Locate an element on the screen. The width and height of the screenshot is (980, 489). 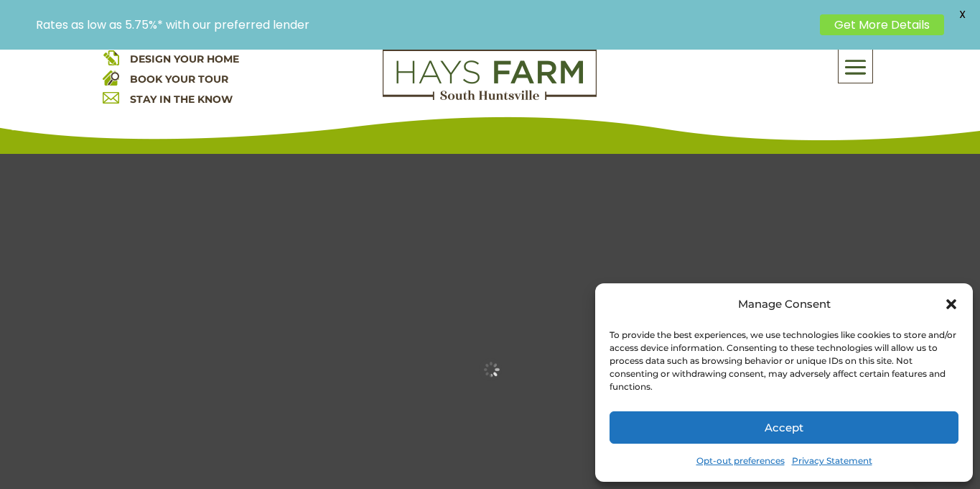
a: DESIGN YOUR HOME is located at coordinates (185, 59).